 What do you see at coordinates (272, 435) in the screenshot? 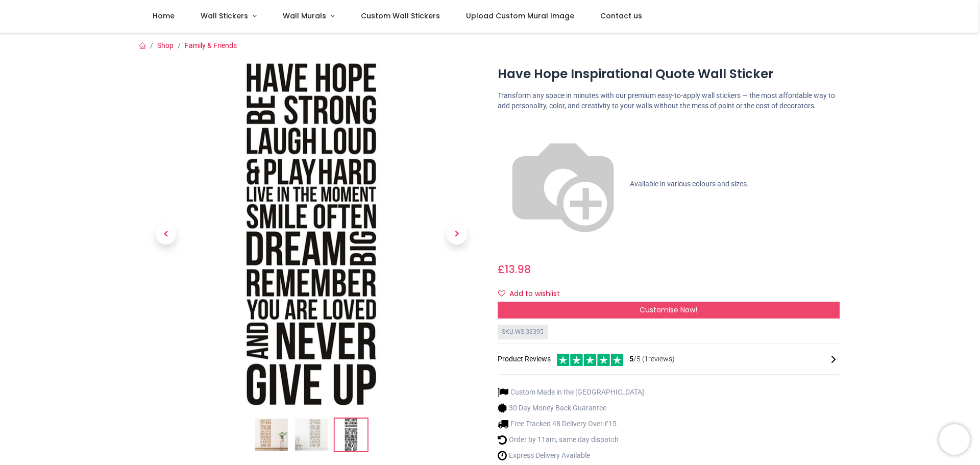
I see `img: Have Hope Inspirational Quote Wall Sticker` at bounding box center [272, 435].